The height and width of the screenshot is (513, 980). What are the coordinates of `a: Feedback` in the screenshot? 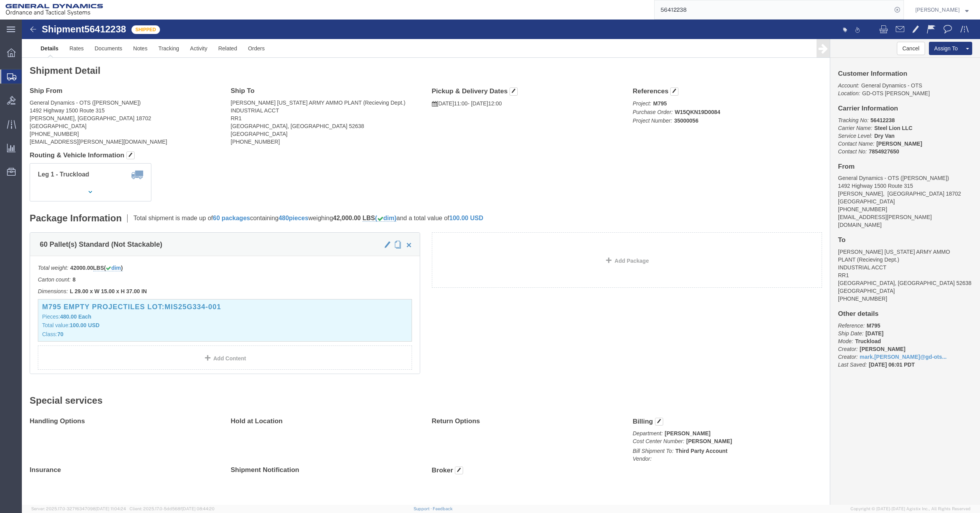 It's located at (442, 508).